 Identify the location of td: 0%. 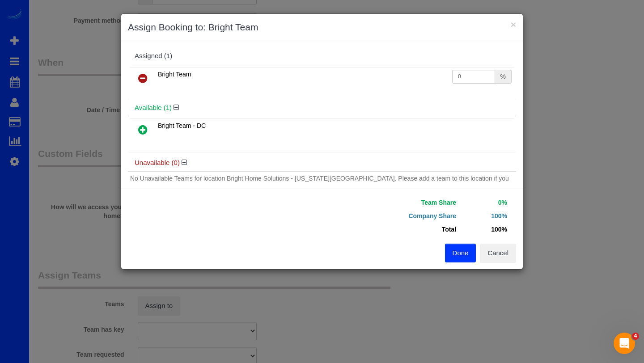
(484, 202).